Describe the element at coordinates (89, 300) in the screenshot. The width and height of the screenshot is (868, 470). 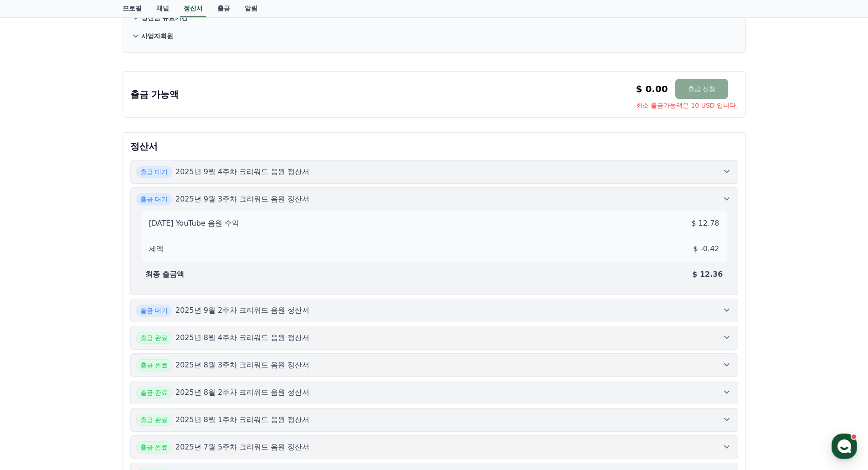
I see `a: 대화` at that location.